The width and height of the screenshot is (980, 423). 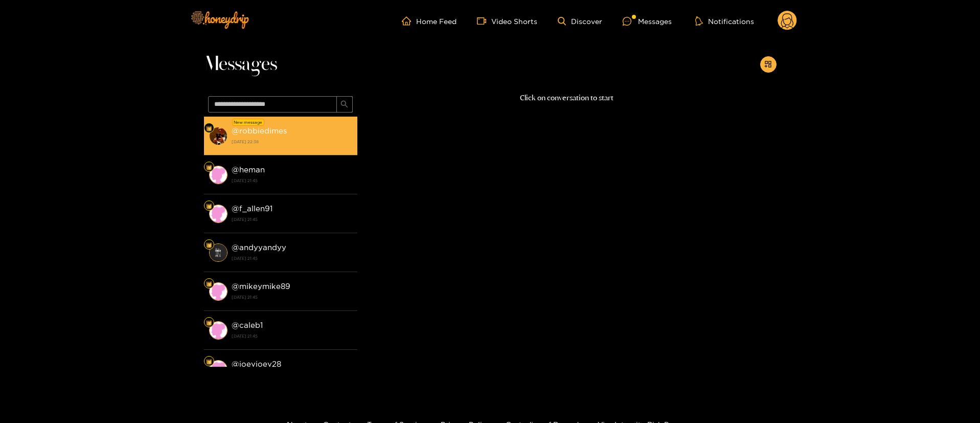 I want to click on strong: @ caleb1, so click(x=247, y=325).